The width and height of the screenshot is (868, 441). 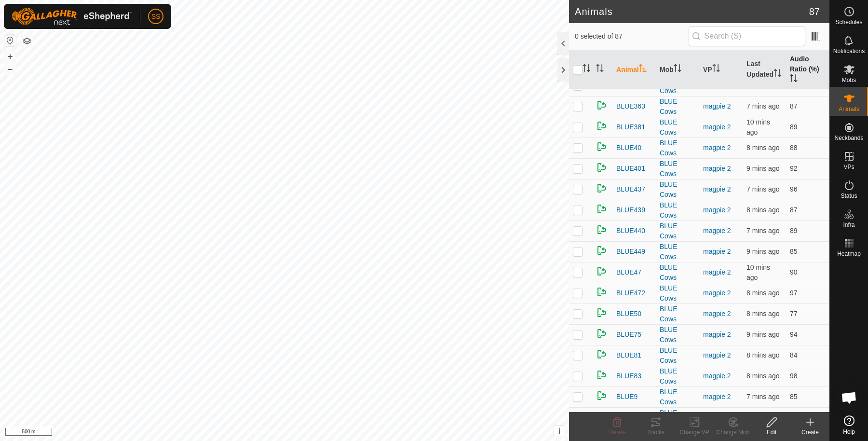 I want to click on div: Open chat, so click(x=849, y=397).